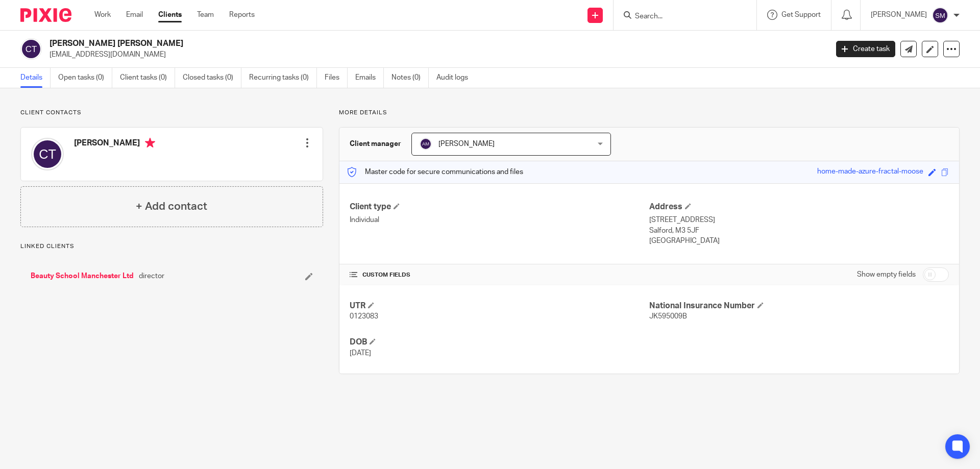  What do you see at coordinates (282, 77) in the screenshot?
I see `a: Recurring tasks (0)` at bounding box center [282, 77].